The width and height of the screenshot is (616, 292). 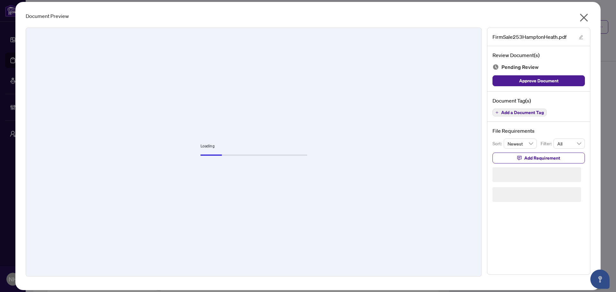 I want to click on span: Add Requirement, so click(x=542, y=158).